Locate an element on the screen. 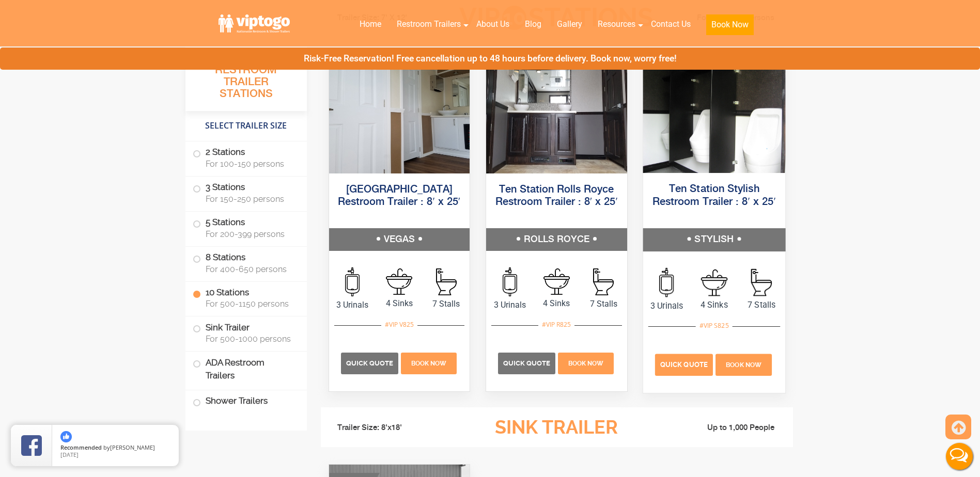 The width and height of the screenshot is (980, 477). a: Restroom Trailers is located at coordinates (429, 24).